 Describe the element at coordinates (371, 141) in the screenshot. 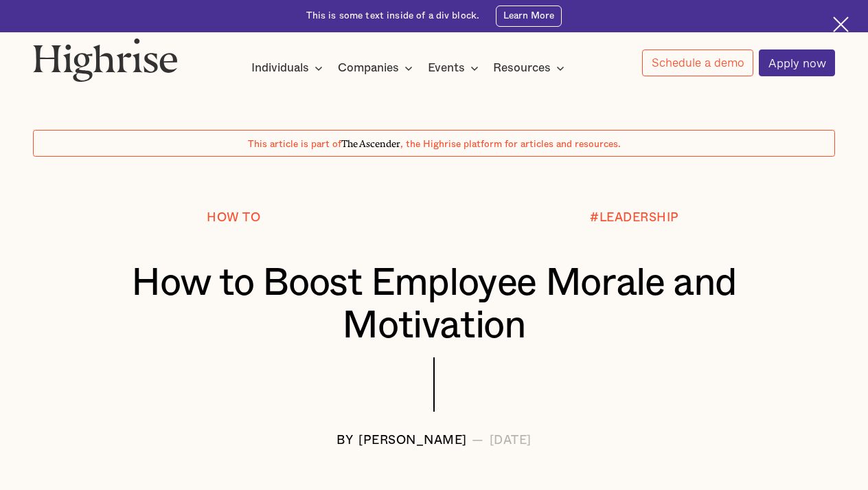

I see `span: The Ascender` at that location.